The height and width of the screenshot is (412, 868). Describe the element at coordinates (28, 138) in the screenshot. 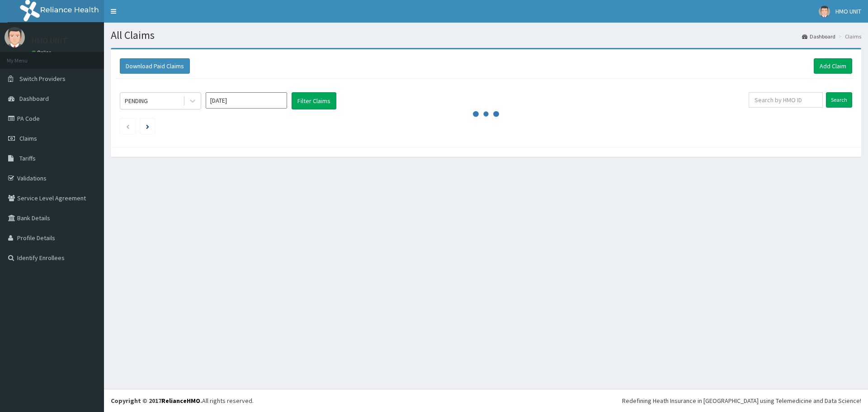

I see `span: Claims` at that location.